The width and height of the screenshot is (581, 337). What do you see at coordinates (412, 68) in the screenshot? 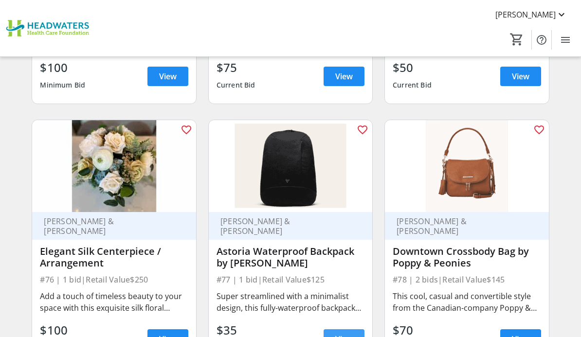
I see `div: $50` at bounding box center [412, 68].